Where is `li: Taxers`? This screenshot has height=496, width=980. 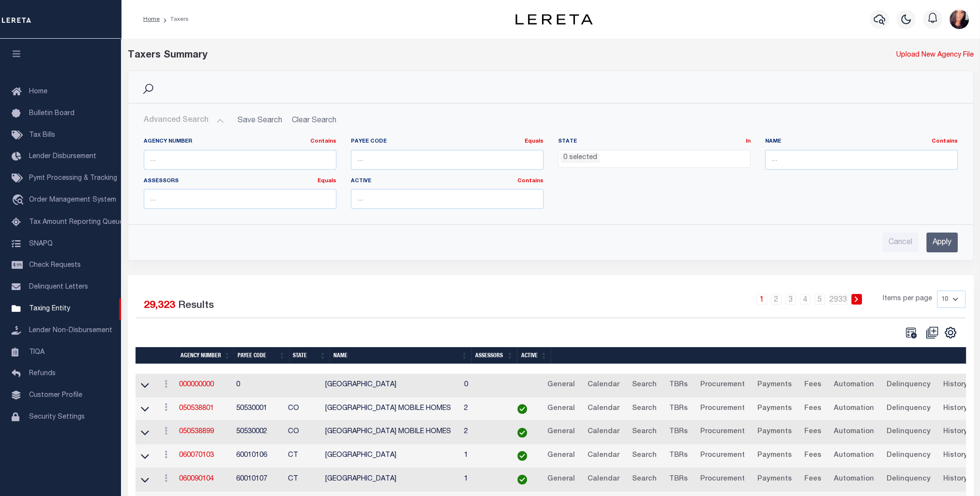
li: Taxers is located at coordinates (174, 20).